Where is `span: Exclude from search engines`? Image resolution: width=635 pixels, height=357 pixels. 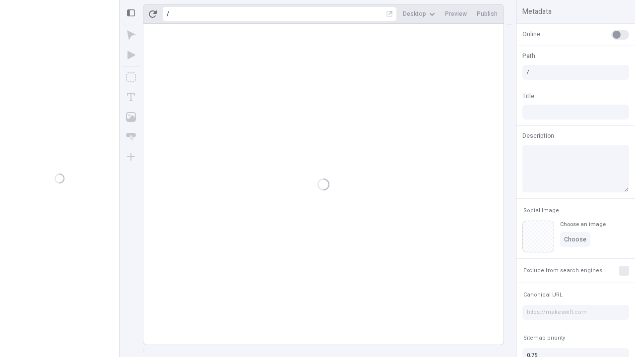
span: Exclude from search engines is located at coordinates (562, 270).